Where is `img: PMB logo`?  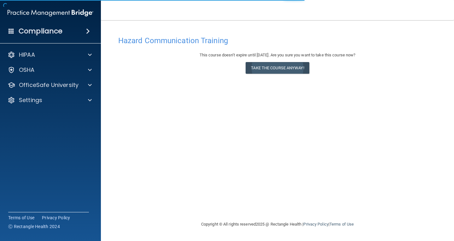 img: PMB logo is located at coordinates (50, 13).